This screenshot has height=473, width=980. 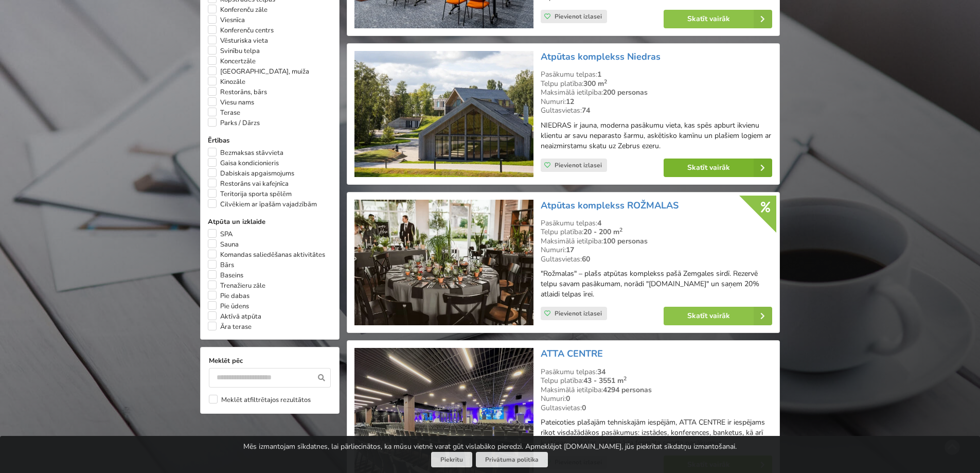 What do you see at coordinates (586, 258) in the screenshot?
I see `strong: 60` at bounding box center [586, 258].